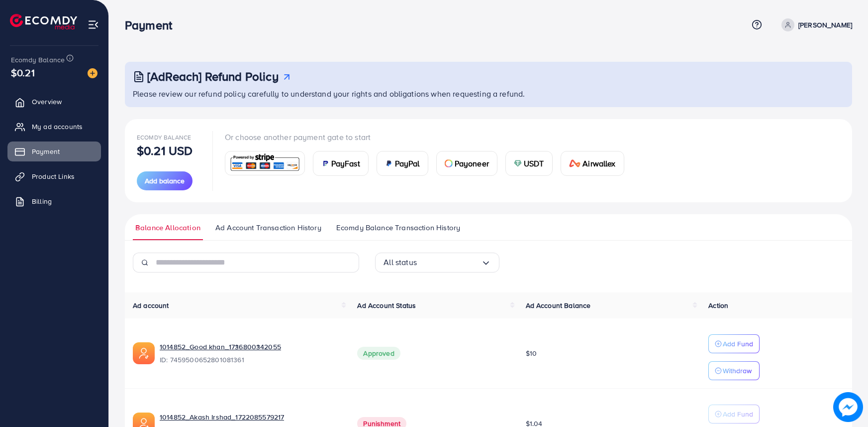  I want to click on a: My ad accounts, so click(54, 126).